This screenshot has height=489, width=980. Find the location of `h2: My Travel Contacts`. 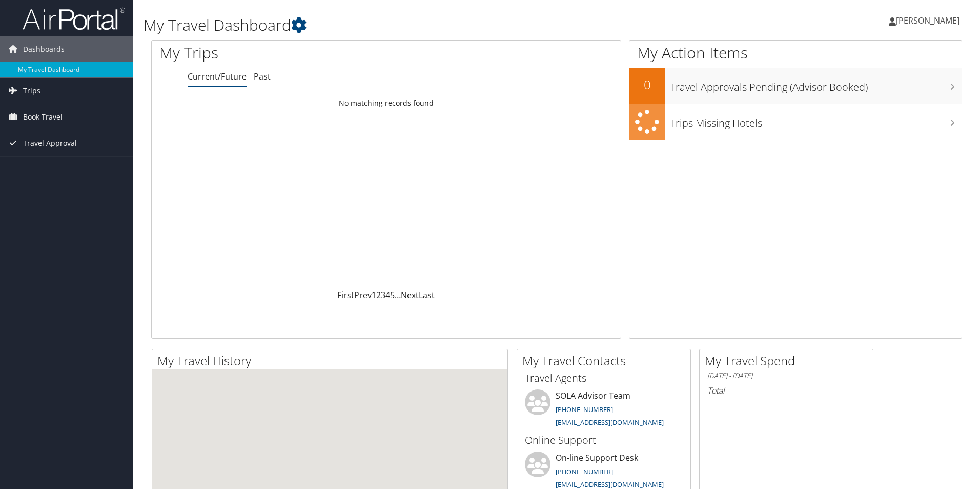

h2: My Travel Contacts is located at coordinates (606, 361).